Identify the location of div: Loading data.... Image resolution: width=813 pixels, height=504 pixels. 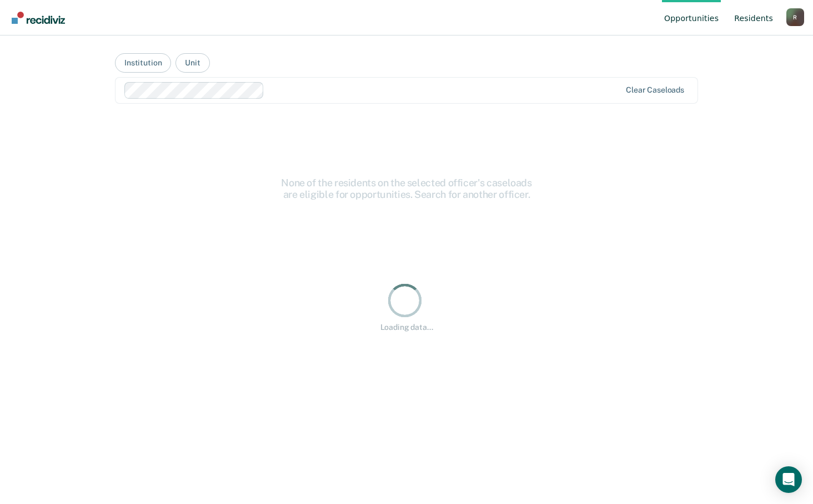
(406, 327).